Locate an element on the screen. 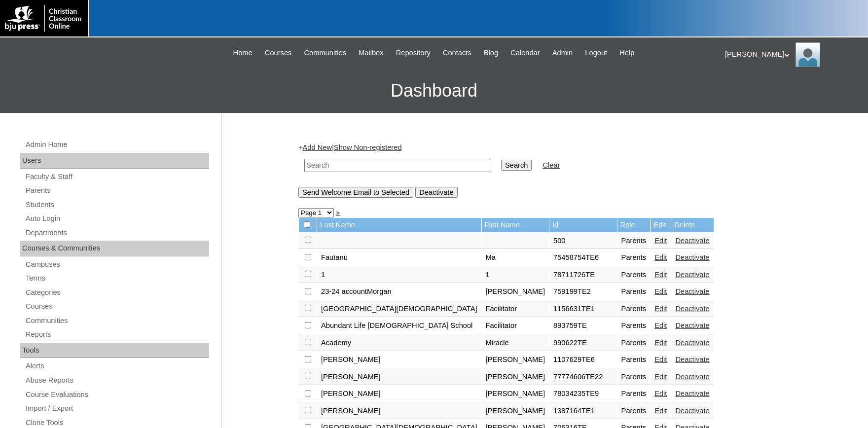 The image size is (868, 428). a: Mailbox is located at coordinates (371, 52).